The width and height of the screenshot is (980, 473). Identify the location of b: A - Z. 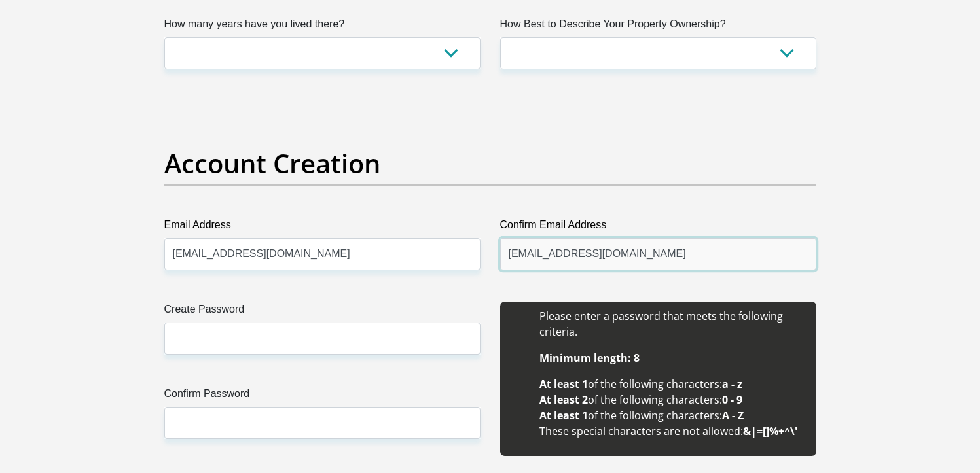
(732, 415).